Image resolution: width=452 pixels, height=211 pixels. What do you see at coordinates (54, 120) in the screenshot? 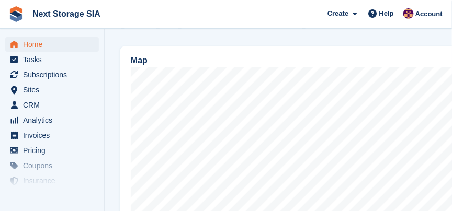
I see `span: Analytics` at bounding box center [54, 120].